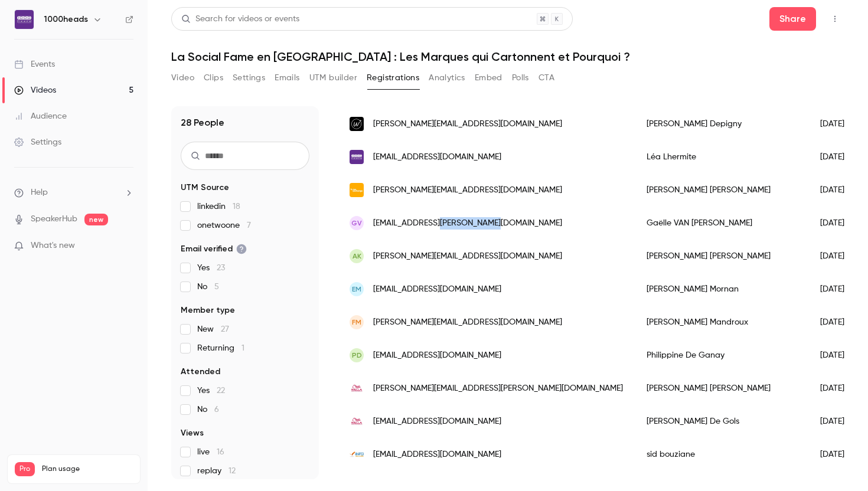 The image size is (868, 491). I want to click on span: GV, so click(357, 224).